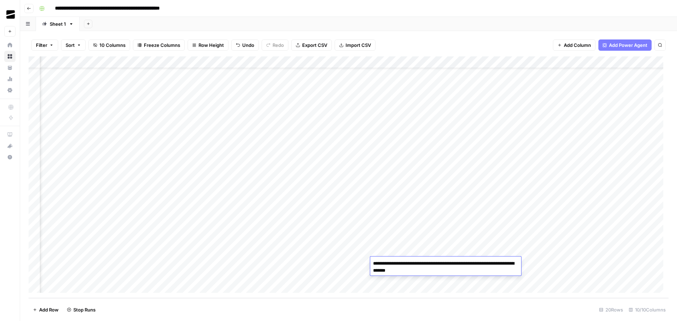 The image size is (677, 321). Describe the element at coordinates (10, 157) in the screenshot. I see `button: Help + Support` at that location.